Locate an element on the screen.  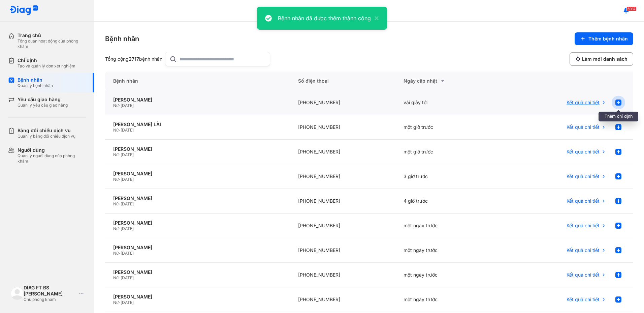
div: Chỉ định is located at coordinates (46, 60).